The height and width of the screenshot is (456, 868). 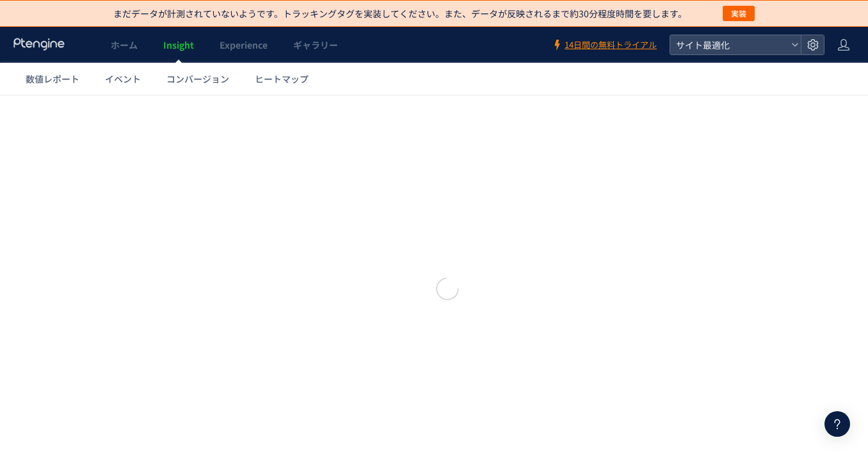 What do you see at coordinates (282, 79) in the screenshot?
I see `span: ヒートマップ` at bounding box center [282, 79].